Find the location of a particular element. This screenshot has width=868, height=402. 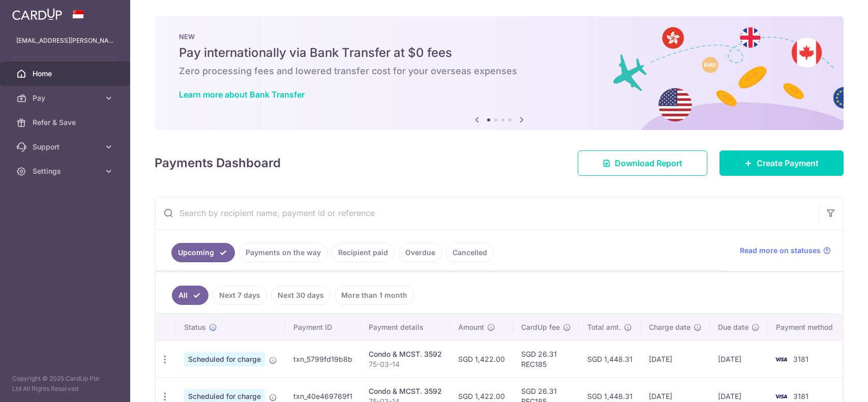

td: SGD 26.31 REC185 is located at coordinates (547, 359).